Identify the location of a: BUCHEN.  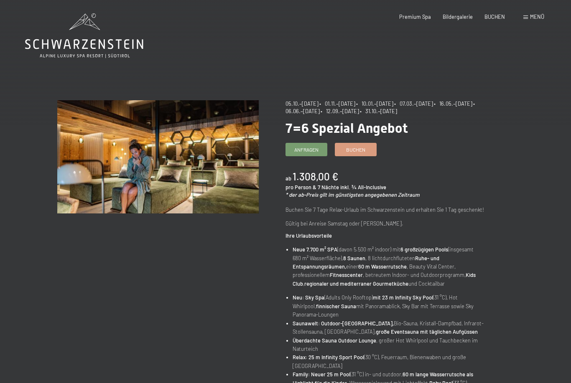
(494, 17).